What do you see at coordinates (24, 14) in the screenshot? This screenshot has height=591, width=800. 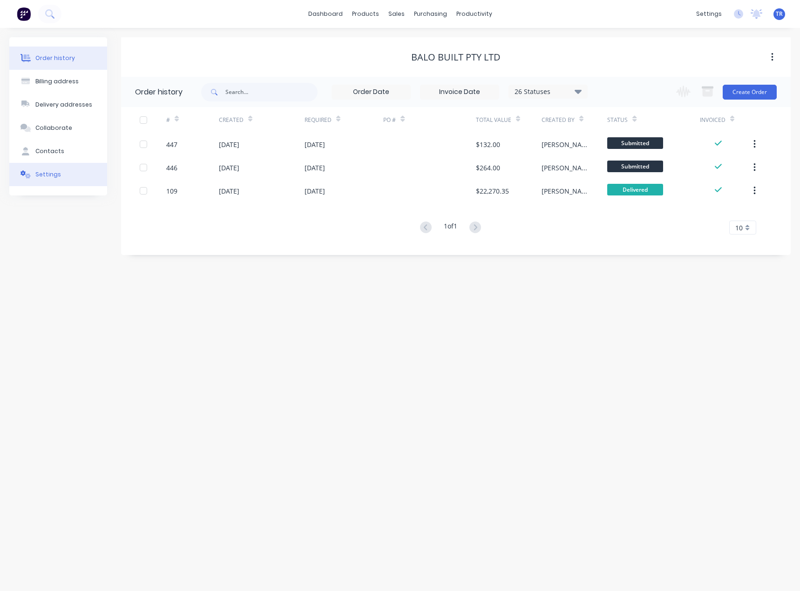 I see `img: Factory` at bounding box center [24, 14].